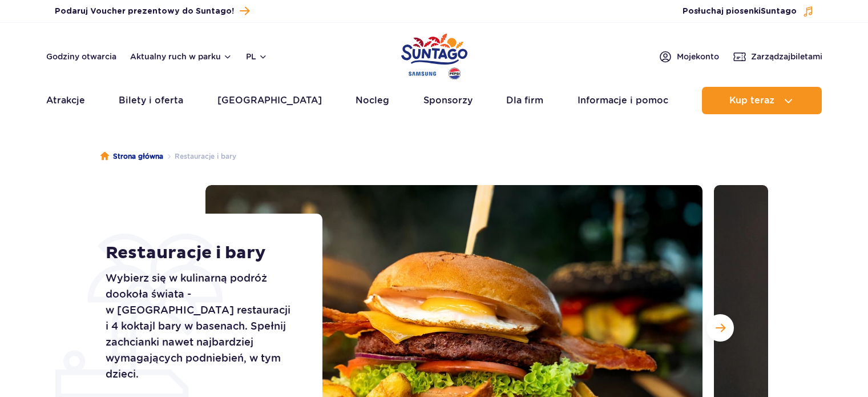 The width and height of the screenshot is (868, 397). What do you see at coordinates (150, 101) in the screenshot?
I see `a: Bilety i oferta` at bounding box center [150, 101].